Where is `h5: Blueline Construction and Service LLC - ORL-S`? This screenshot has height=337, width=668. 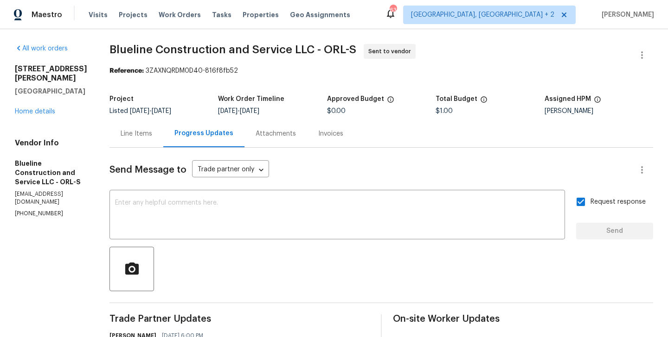 h5: Blueline Construction and Service LLC - ORL-S is located at coordinates (51, 173).